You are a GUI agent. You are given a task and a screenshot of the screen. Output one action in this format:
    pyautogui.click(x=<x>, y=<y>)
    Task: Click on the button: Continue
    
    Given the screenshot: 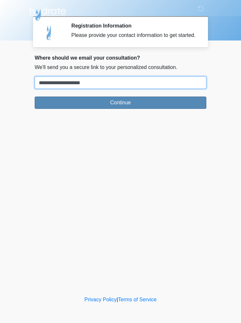 What is the action you would take?
    pyautogui.click(x=120, y=103)
    